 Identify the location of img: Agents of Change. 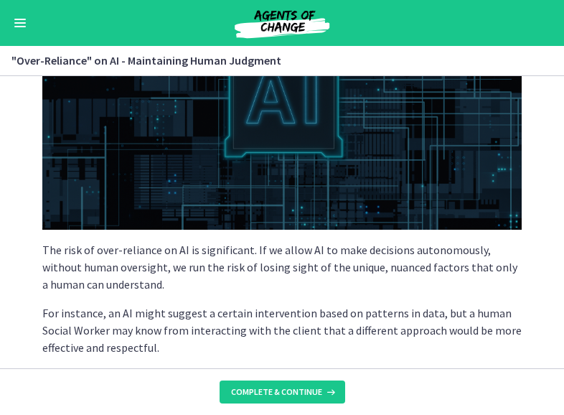
(282, 23).